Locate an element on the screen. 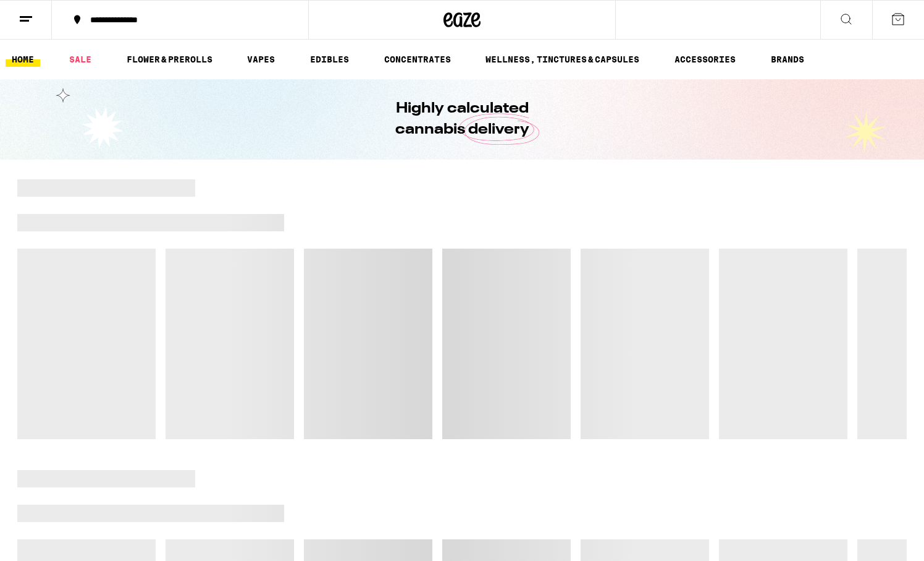 This screenshot has height=561, width=924. a: BRANDS is located at coordinates (788, 59).